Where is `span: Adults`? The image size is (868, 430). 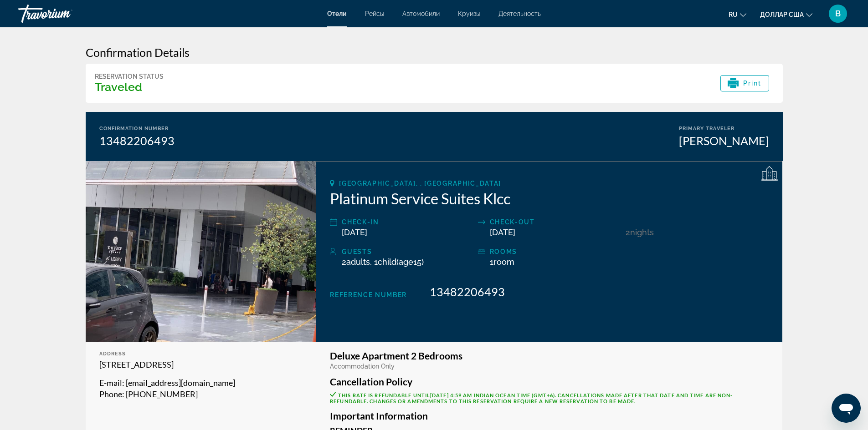
span: Adults is located at coordinates (358, 262).